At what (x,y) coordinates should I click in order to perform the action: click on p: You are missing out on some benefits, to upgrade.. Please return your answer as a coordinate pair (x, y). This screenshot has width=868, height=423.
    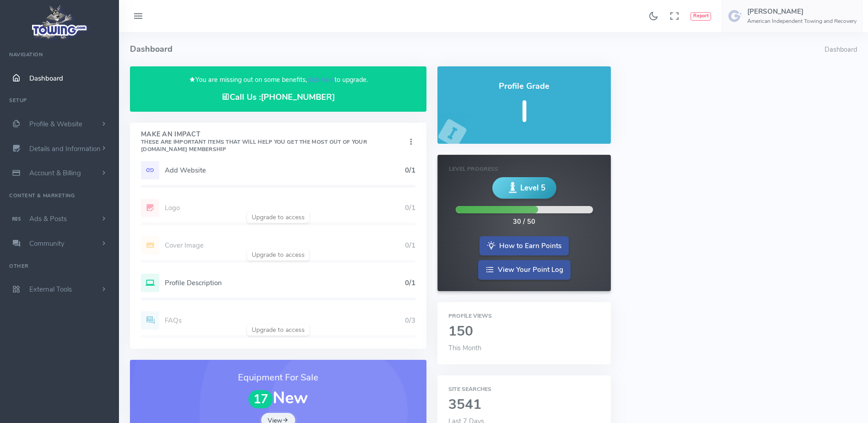
    Looking at the image, I should click on (278, 80).